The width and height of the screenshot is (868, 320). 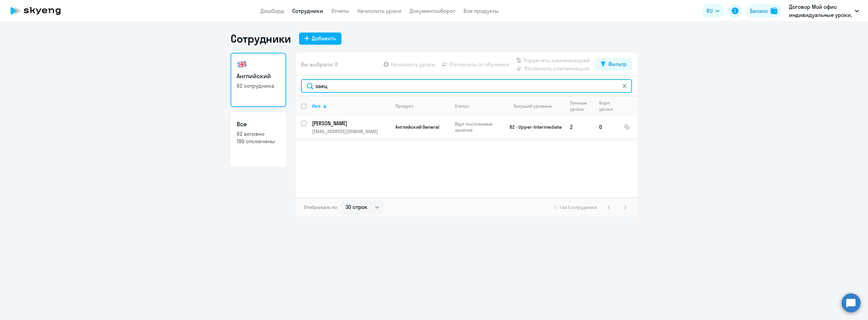 What do you see at coordinates (764, 11) in the screenshot?
I see `a: Балансbalance` at bounding box center [764, 11].